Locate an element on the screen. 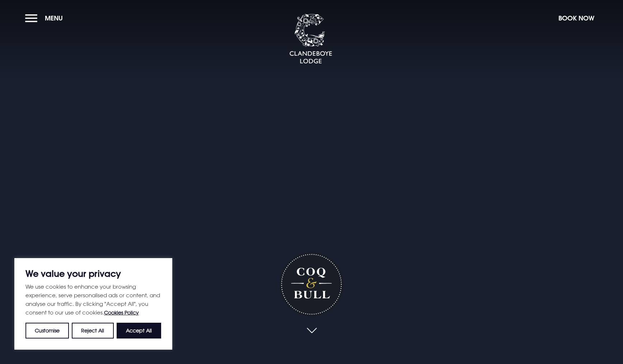 The height and width of the screenshot is (364, 623). img: Clandeboye Lodge is located at coordinates (311, 39).